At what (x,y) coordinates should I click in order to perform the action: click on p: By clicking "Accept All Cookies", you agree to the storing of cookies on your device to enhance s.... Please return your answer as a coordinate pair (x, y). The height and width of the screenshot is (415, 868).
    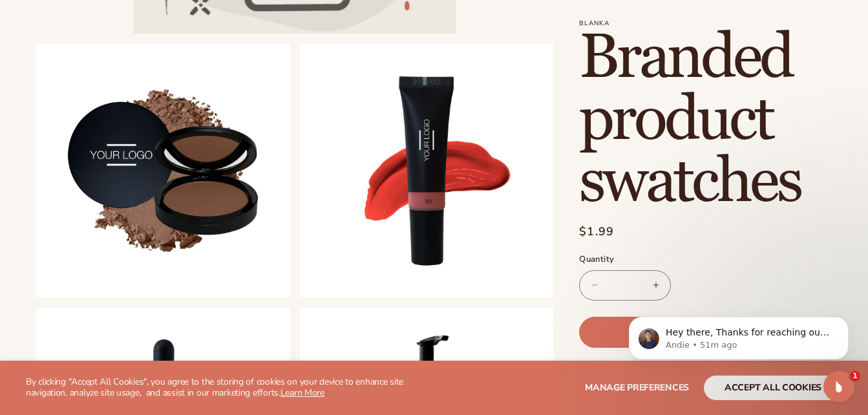
    Looking at the image, I should click on (226, 388).